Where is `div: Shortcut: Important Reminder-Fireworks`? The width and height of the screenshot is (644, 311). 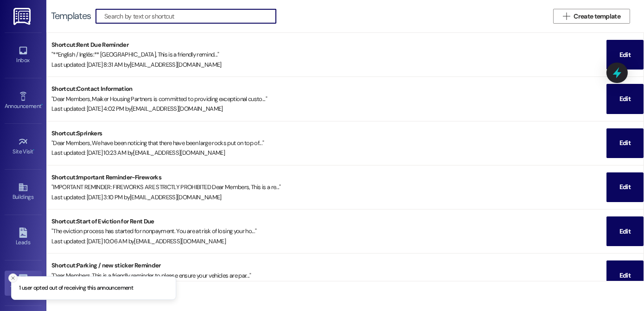
div: Shortcut: Important Reminder-Fireworks is located at coordinates (329, 177).